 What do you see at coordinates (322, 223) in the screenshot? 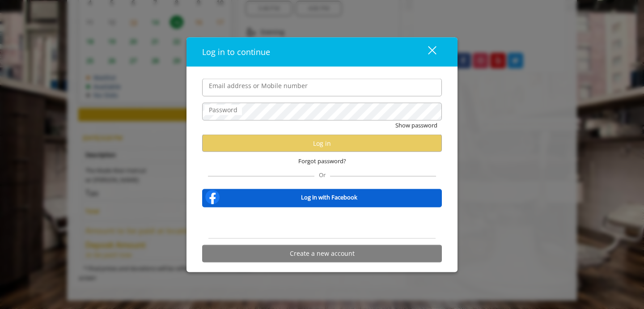
I see `div: Sign in with Google. Opens in new tab` at bounding box center [322, 223].